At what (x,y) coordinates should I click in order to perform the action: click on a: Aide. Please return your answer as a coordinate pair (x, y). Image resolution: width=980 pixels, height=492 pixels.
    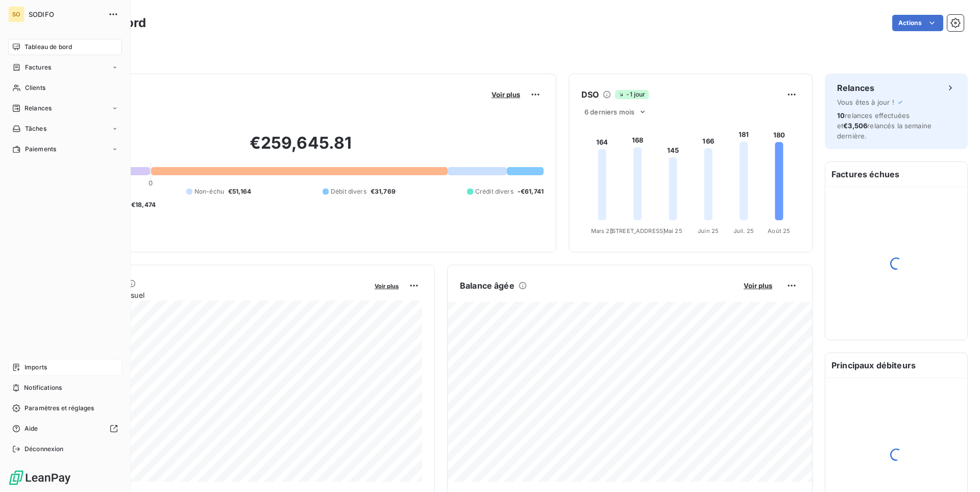
    Looking at the image, I should click on (65, 429).